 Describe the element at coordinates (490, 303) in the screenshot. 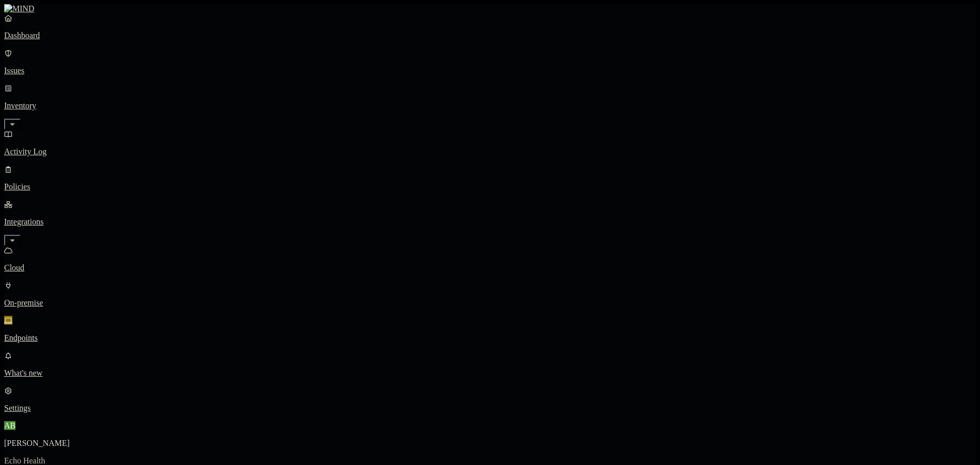

I see `p: On-premise` at that location.